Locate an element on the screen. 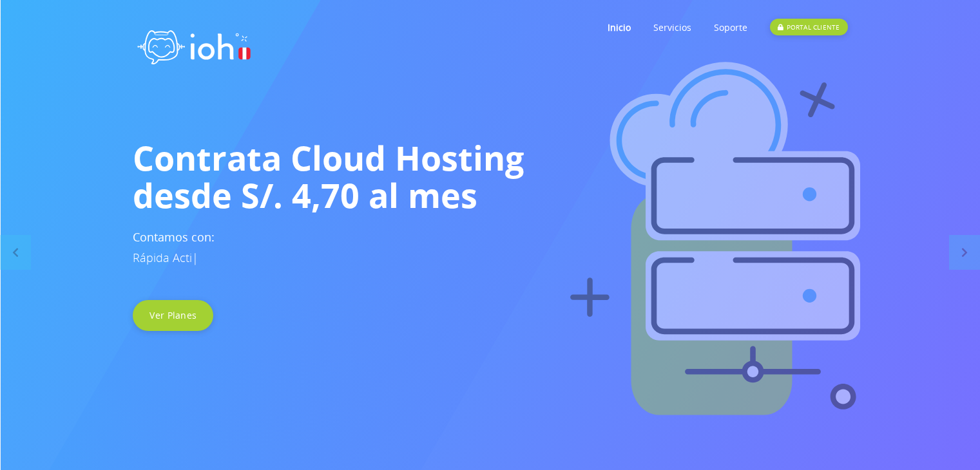 The image size is (980, 470). a: Servicios is located at coordinates (672, 27).